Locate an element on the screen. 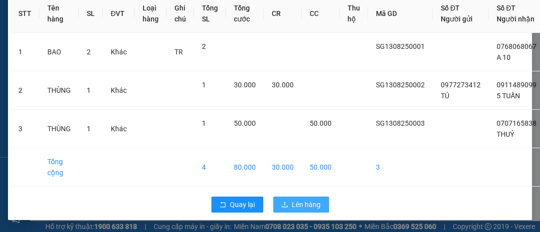 This screenshot has height=232, width=540. span: 0707165838 is located at coordinates (517, 123).